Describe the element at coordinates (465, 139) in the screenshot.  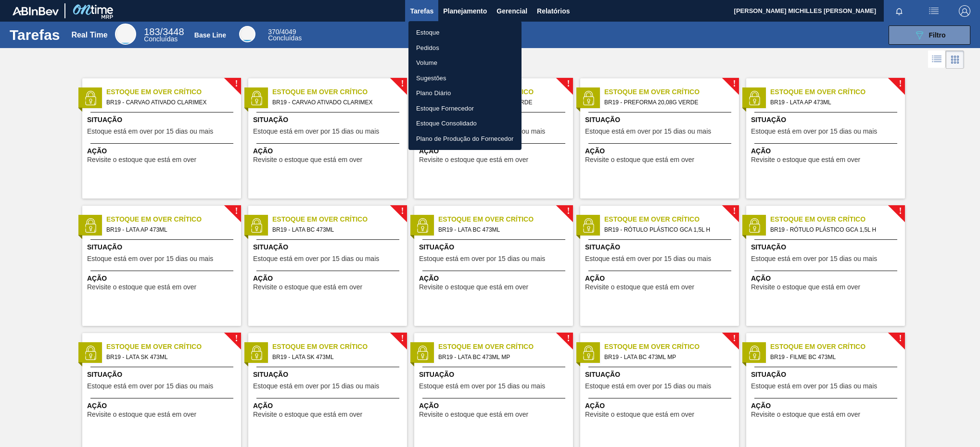
I see `li: Plano de Produção do Fornecedor` at that location.